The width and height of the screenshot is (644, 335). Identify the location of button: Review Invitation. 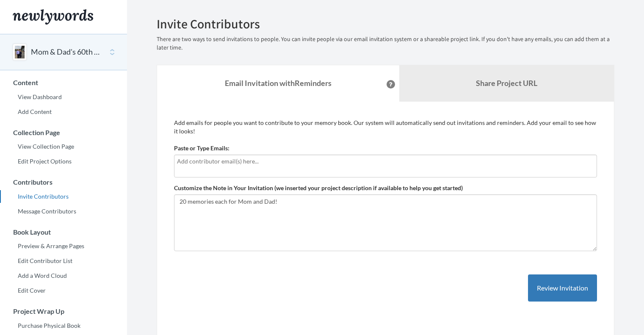
(563, 288).